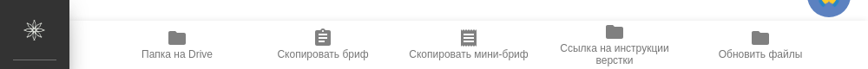  What do you see at coordinates (761, 45) in the screenshot?
I see `button: Обновить файлы` at bounding box center [761, 45].